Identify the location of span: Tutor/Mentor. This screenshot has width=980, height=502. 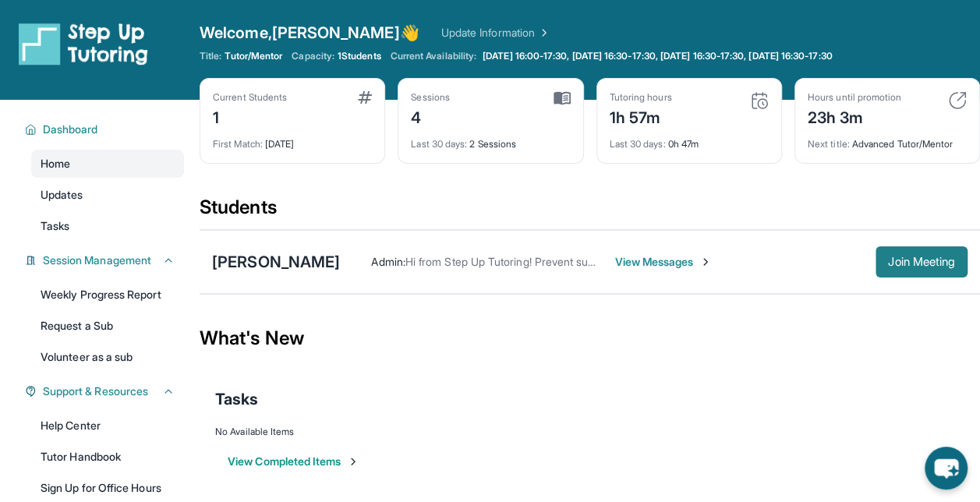
(254, 56).